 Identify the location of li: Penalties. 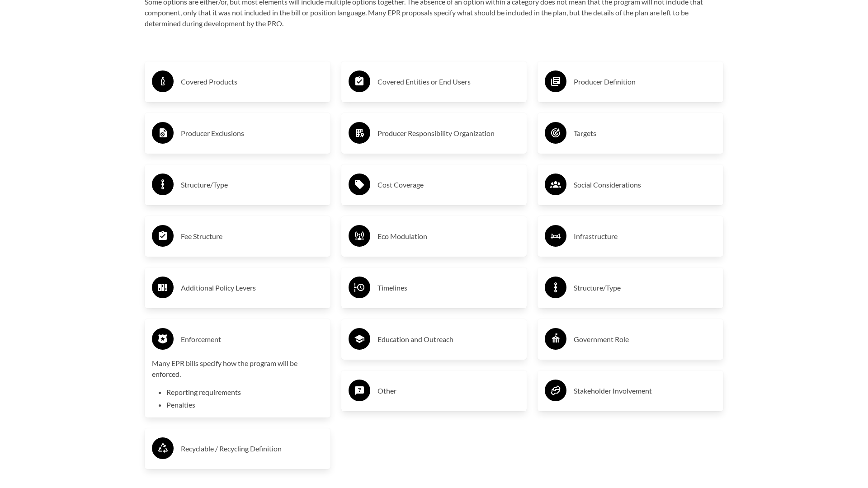
(244, 406).